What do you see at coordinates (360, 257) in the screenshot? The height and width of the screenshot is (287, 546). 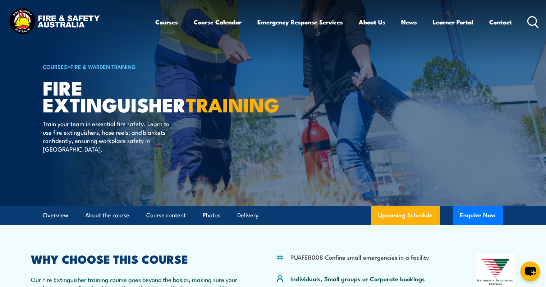 I see `li: PUAFER008 Confine small emergencies in a facility` at bounding box center [360, 257].